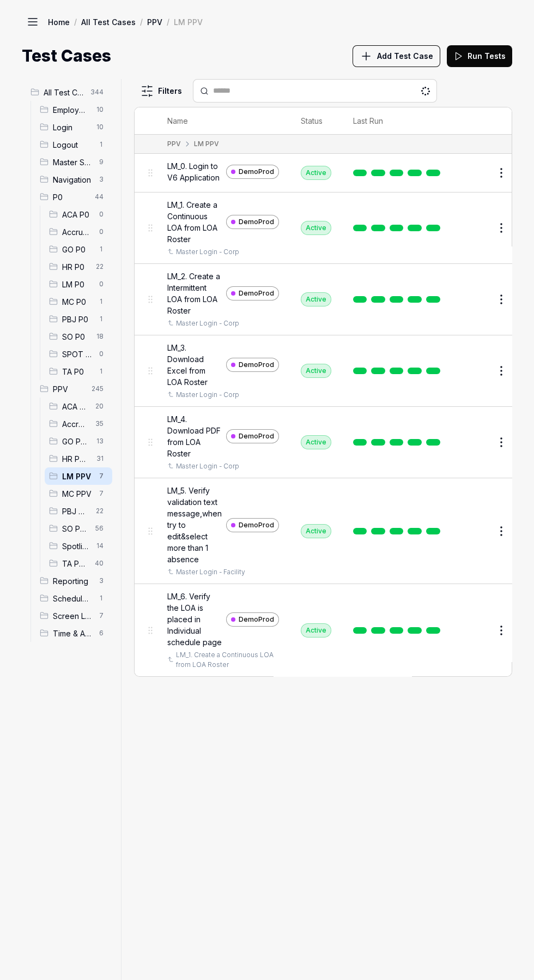 Image resolution: width=534 pixels, height=980 pixels. Describe the element at coordinates (328, 630) in the screenshot. I see `tr: LM_6. Verify the LOA is placed in Individual schedule pageDemoProdLM_1. Create a Continuous LOA f...` at that location.